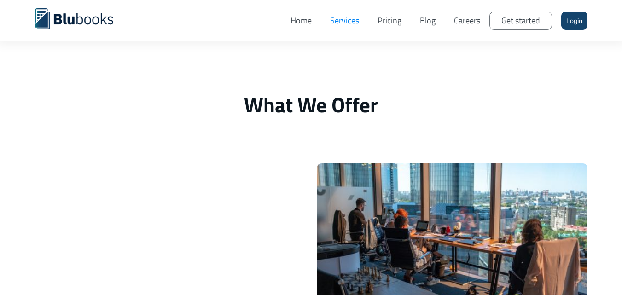  I want to click on a: home, so click(81, 18).